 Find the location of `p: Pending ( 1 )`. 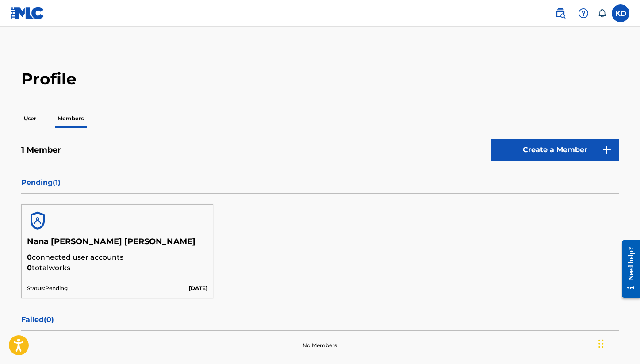

p: Pending ( 1 ) is located at coordinates (320, 182).